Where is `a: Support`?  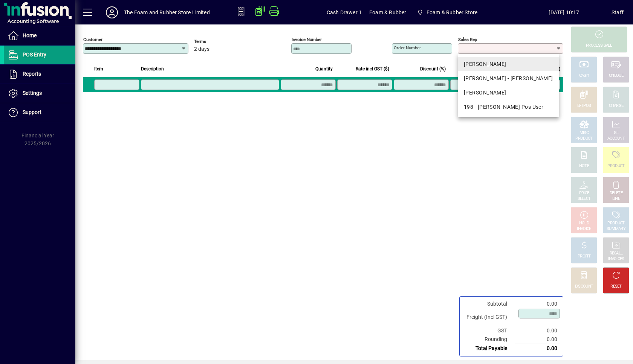
a: Support is located at coordinates (39, 113).